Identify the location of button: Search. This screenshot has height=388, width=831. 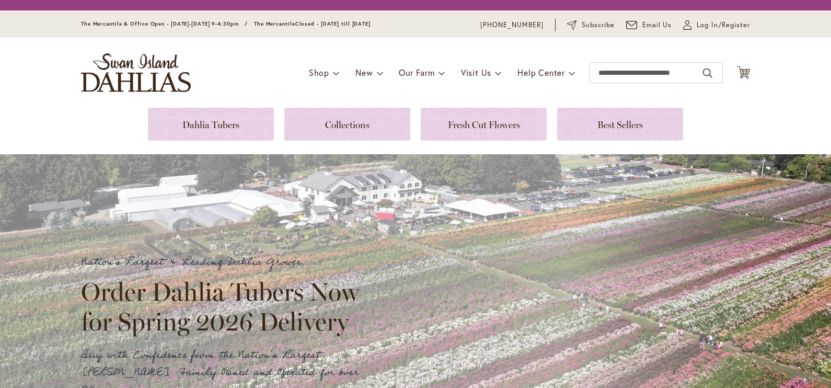
(708, 73).